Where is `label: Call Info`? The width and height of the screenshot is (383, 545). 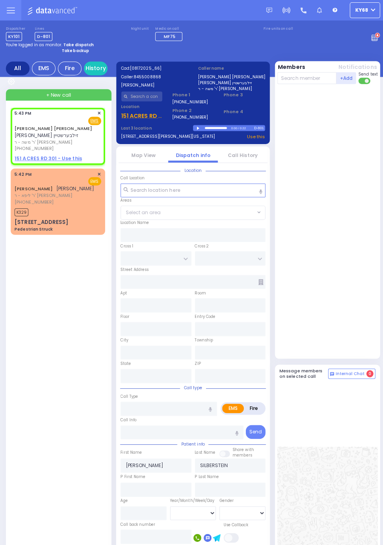
label: Call Info is located at coordinates (128, 416).